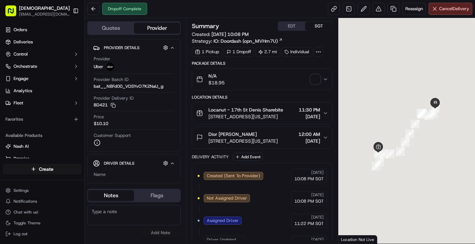  I want to click on button: Provider Details, so click(134, 47).